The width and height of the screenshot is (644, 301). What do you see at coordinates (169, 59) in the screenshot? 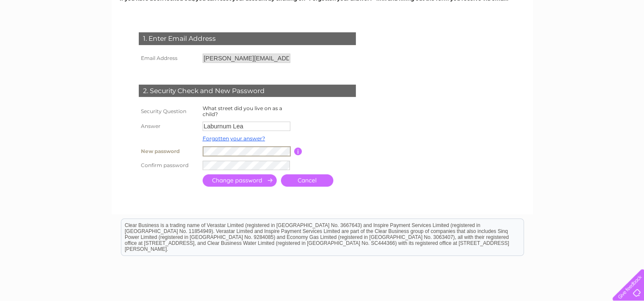
I see `th: Email Address` at bounding box center [169, 59].